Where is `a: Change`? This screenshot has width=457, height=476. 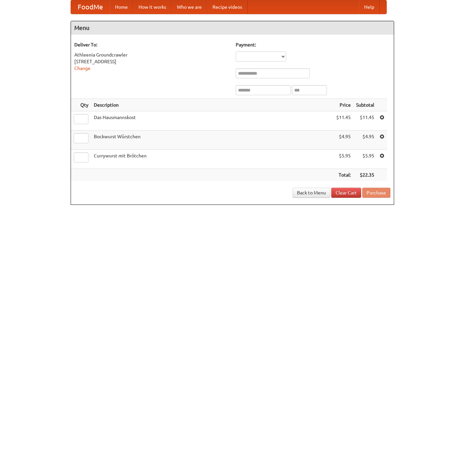 a: Change is located at coordinates (82, 68).